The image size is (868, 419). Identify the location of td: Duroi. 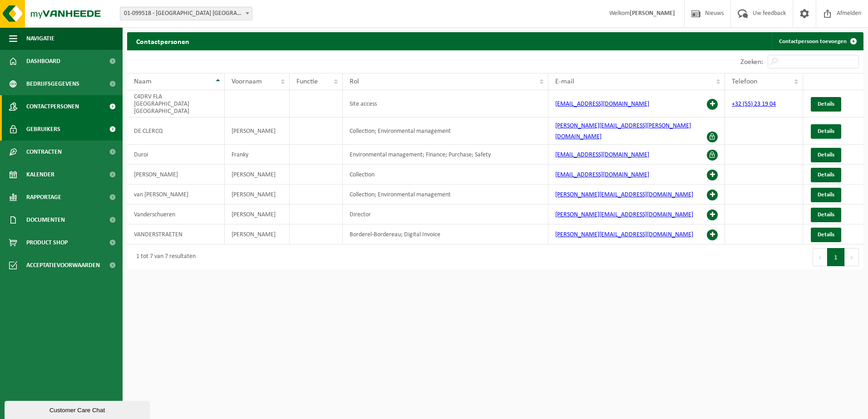
(176, 155).